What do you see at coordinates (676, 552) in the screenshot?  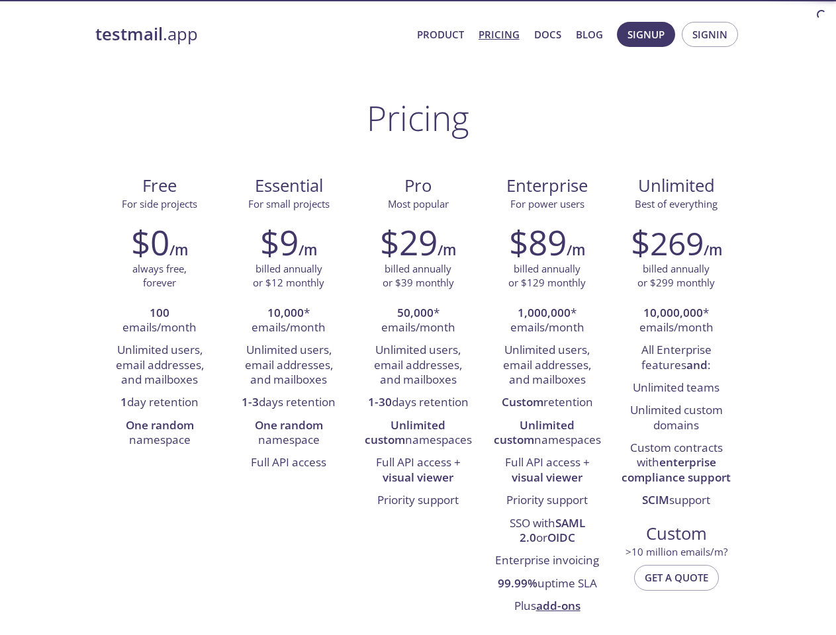 I see `span: > 10 million emails/m?` at bounding box center [676, 552].